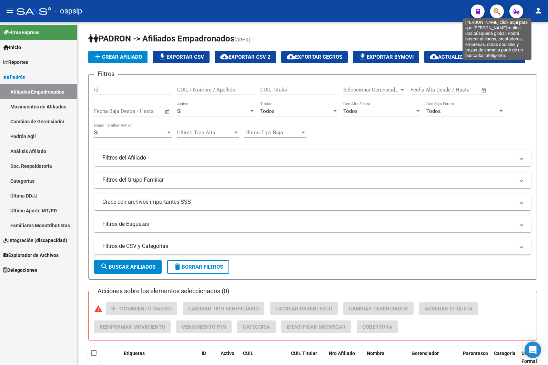 The image size is (548, 365). I want to click on button: Borrar Filtros, so click(198, 267).